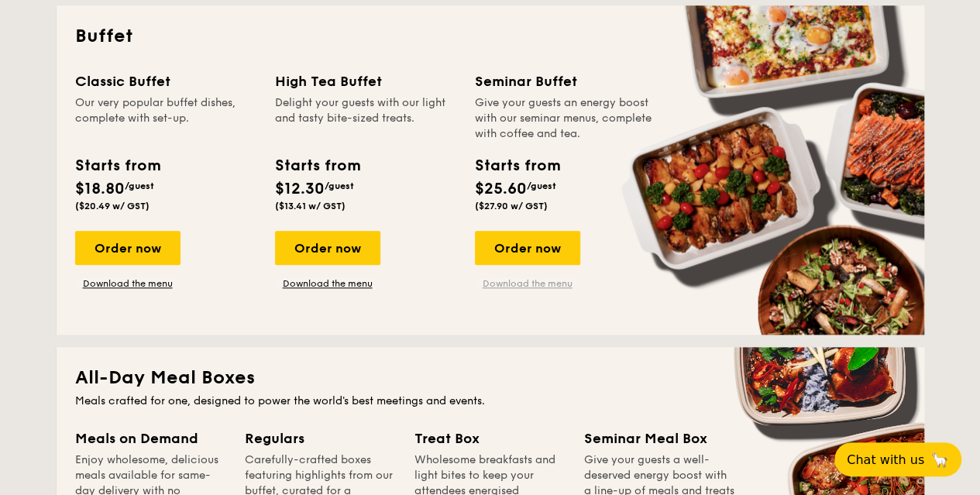 This screenshot has height=495, width=980. What do you see at coordinates (100, 189) in the screenshot?
I see `span: $18.80` at bounding box center [100, 189].